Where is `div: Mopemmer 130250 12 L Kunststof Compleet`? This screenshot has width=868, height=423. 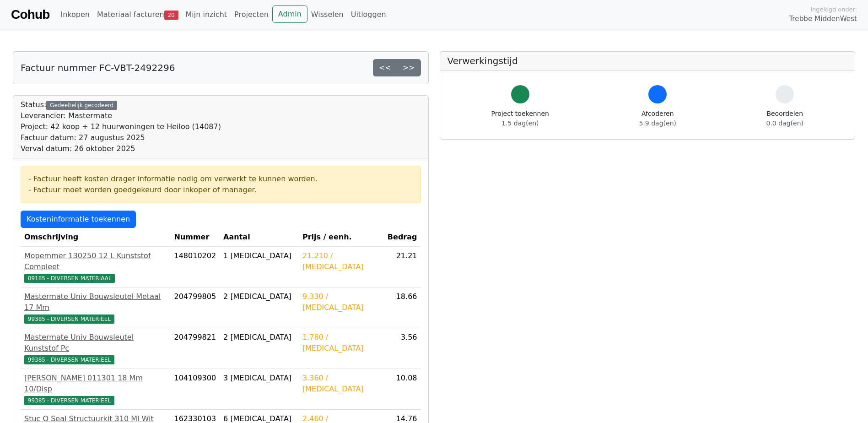 div: Mopemmer 130250 12 L Kunststof Compleet is located at coordinates (95, 262).